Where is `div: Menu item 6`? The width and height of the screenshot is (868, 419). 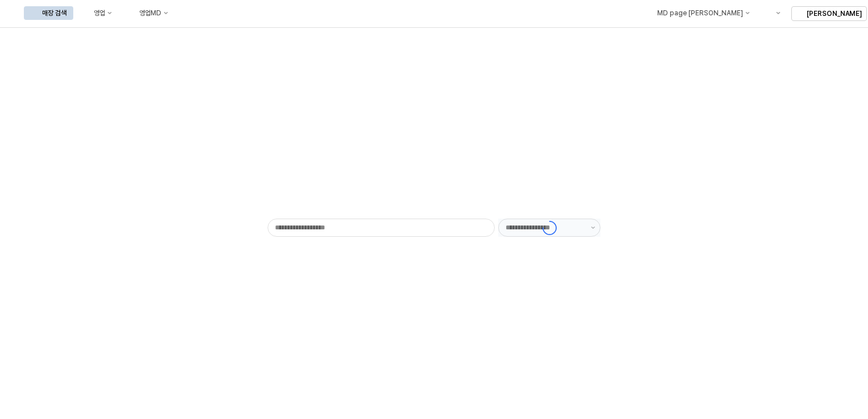 div: Menu item 6 is located at coordinates (773, 13).